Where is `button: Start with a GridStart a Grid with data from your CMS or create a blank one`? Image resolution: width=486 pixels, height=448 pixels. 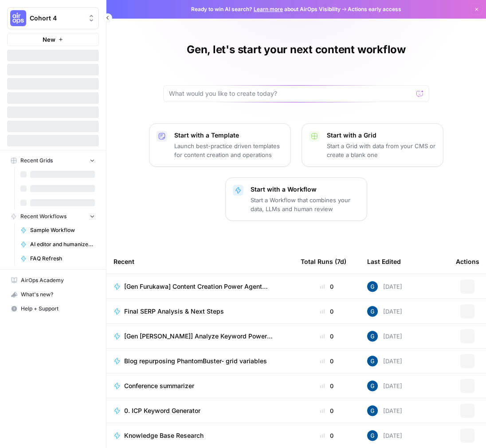
button: Start with a GridStart a Grid with data from your CMS or create a blank one is located at coordinates (372, 145).